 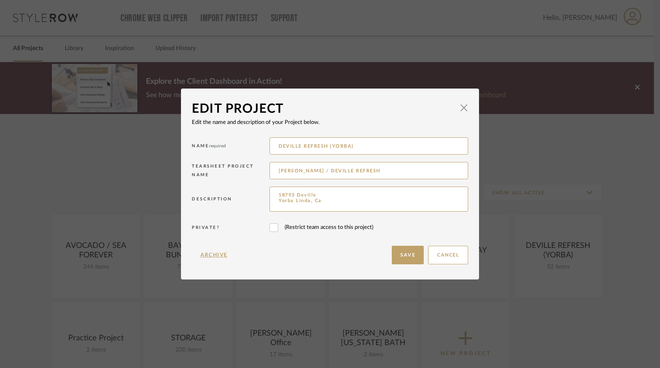 What do you see at coordinates (256, 122) in the screenshot?
I see `span: Edit the name and description of your Project below.` at bounding box center [256, 122].